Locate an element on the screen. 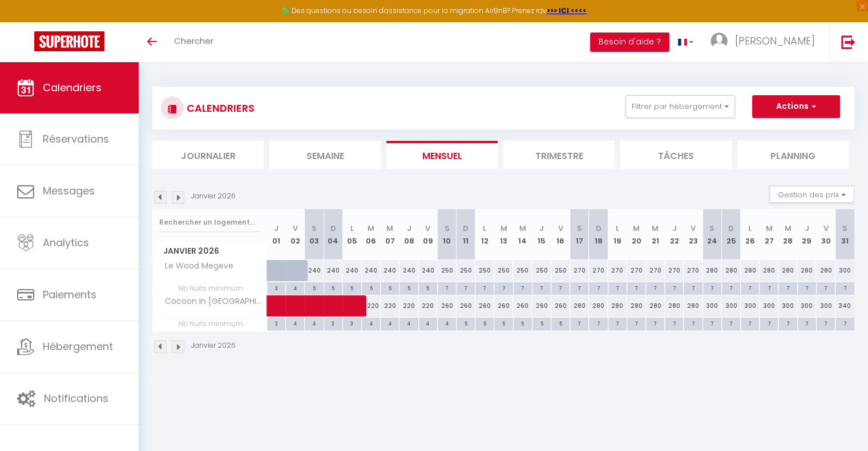  th: 03 is located at coordinates (314, 234).